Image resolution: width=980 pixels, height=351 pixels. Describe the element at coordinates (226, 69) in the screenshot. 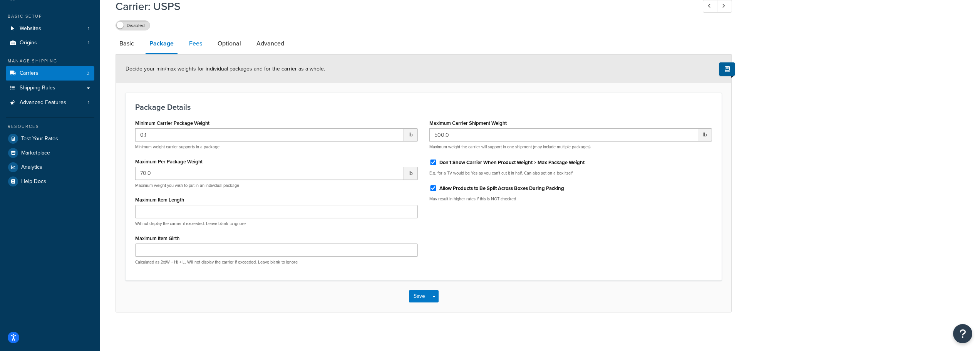

I see `span: Decide your min/max weights for individual packages and for the carrier as a whole.` at that location.